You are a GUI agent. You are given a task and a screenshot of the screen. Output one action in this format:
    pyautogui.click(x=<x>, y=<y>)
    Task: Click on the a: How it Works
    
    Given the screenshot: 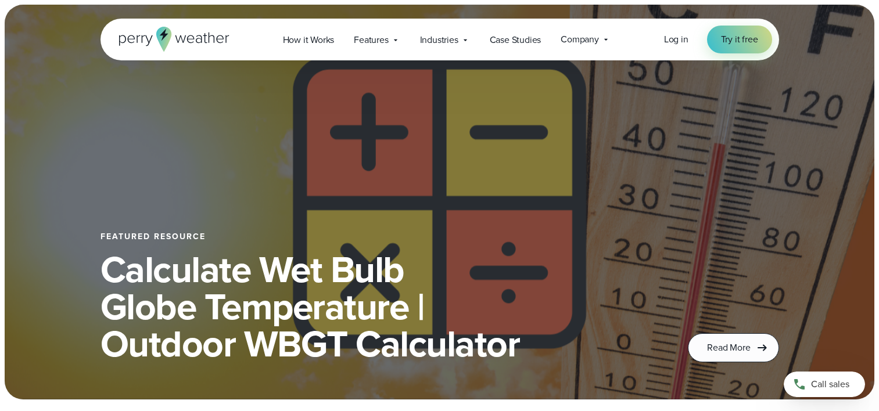 What is the action you would take?
    pyautogui.click(x=309, y=40)
    